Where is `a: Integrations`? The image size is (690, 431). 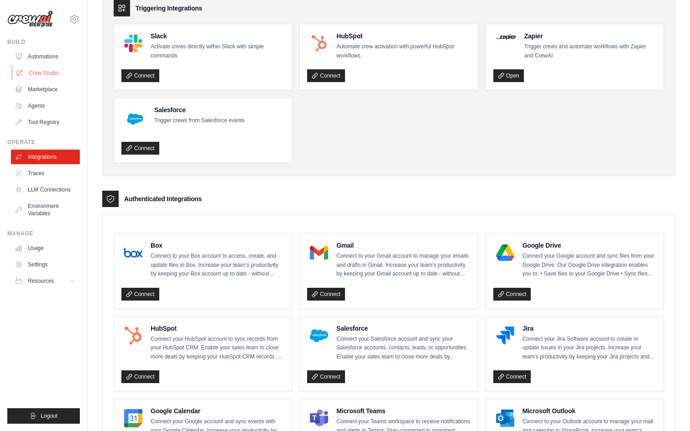
a: Integrations is located at coordinates (45, 157).